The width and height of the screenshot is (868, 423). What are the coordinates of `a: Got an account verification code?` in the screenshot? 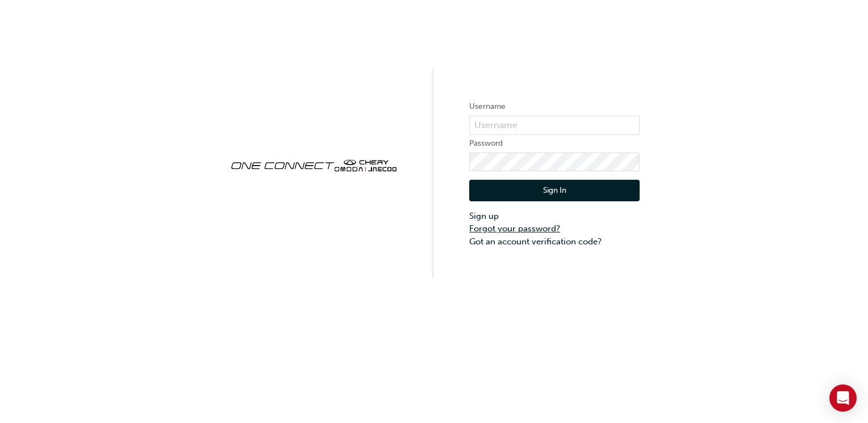 It's located at (554, 241).